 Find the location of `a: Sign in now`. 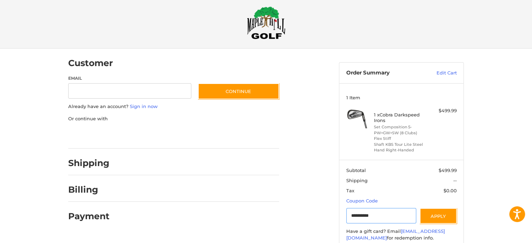

a: Sign in now is located at coordinates (144, 106).